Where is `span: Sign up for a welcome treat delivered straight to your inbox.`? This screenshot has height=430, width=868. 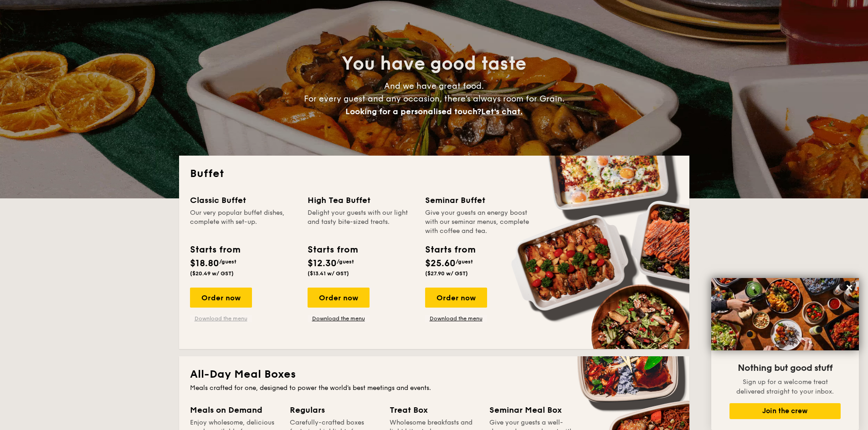 span: Sign up for a welcome treat delivered straight to your inbox. is located at coordinates (785, 387).